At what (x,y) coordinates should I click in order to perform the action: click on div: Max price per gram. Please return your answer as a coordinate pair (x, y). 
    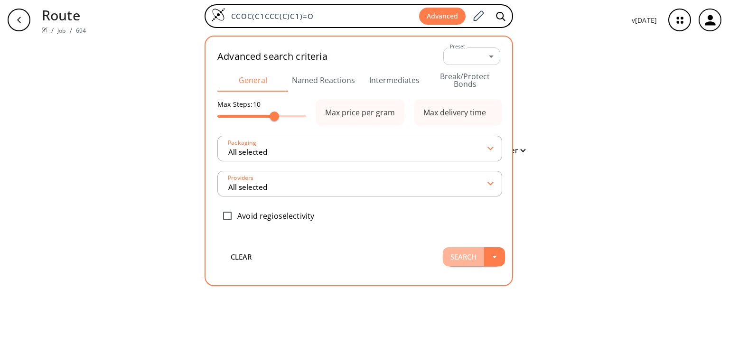
    Looking at the image, I should click on (360, 113).